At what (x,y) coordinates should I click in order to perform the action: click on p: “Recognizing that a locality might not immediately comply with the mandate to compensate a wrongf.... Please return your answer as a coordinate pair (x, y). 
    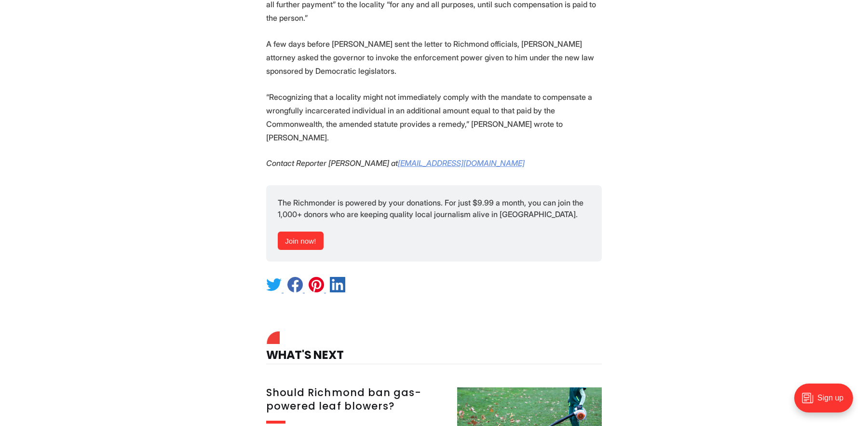
    Looking at the image, I should click on (434, 117).